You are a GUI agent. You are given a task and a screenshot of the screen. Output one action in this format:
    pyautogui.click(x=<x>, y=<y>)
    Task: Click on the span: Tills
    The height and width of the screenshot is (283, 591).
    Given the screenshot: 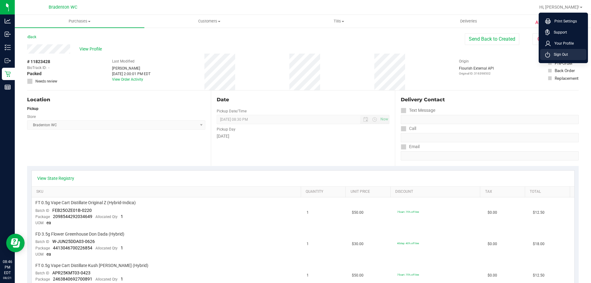 What is the action you would take?
    pyautogui.click(x=338, y=21)
    